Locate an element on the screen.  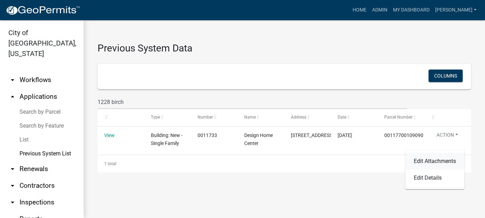
span: 1228 Birchwood Drive, New Ulm MN 56073 is located at coordinates (312, 135).